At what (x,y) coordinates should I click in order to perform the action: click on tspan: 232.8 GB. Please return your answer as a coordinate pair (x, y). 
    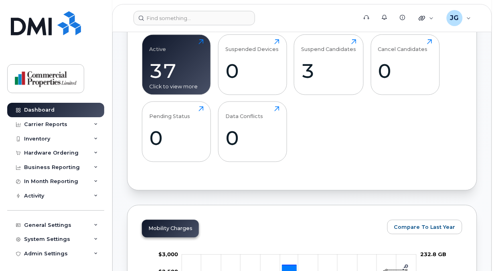
    Looking at the image, I should click on (434, 254).